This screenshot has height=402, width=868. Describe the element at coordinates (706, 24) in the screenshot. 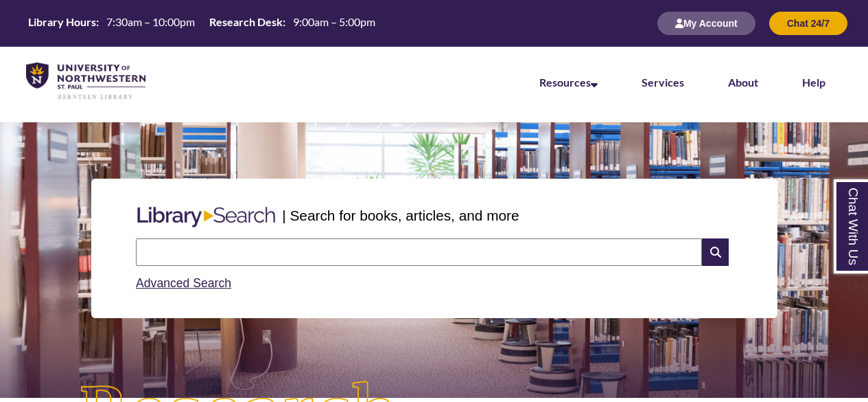

I see `button: My Account` at that location.